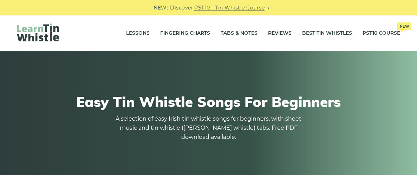 The height and width of the screenshot is (175, 417). Describe the element at coordinates (381, 33) in the screenshot. I see `a: PST10 CourseNew` at that location.